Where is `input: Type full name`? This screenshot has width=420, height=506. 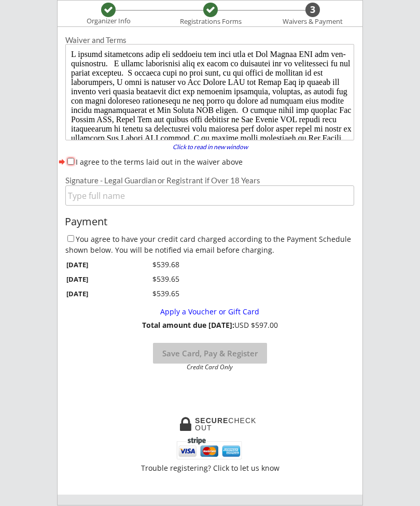 input: Type full name is located at coordinates (209, 196).